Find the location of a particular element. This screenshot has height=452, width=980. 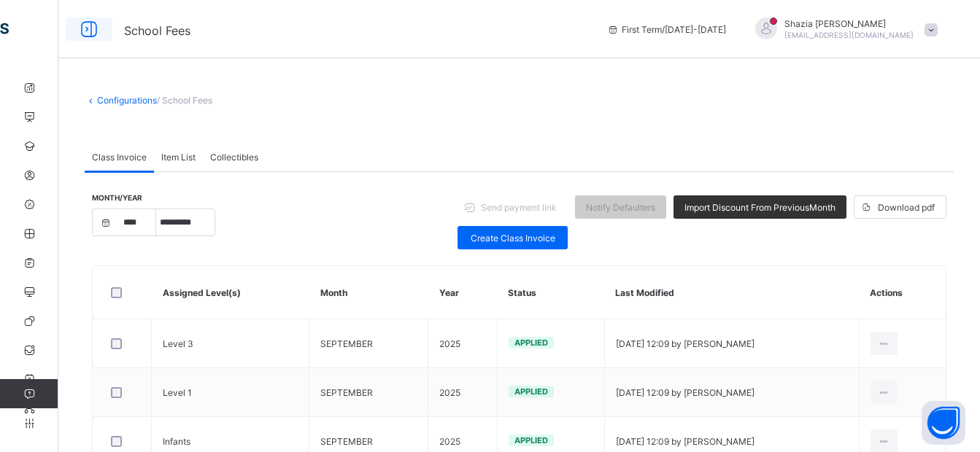

a: Configurations is located at coordinates (127, 100).